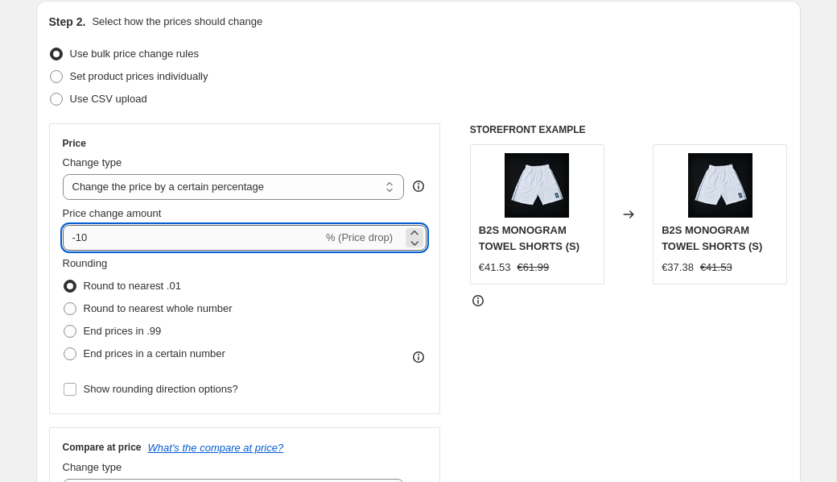 Image resolution: width=837 pixels, height=482 pixels. I want to click on span: End prices in a certain number, so click(155, 353).